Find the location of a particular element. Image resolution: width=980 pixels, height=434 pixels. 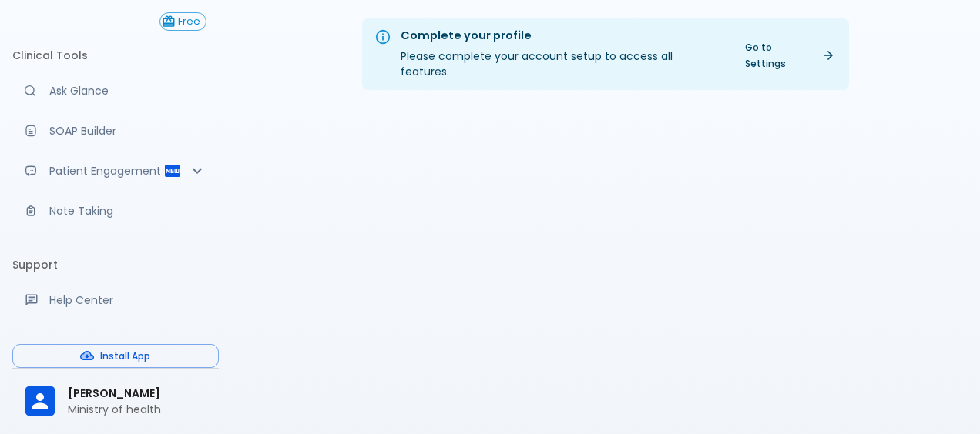

a: Moramiz: Find ICD10AM codes instantly is located at coordinates (116, 91).